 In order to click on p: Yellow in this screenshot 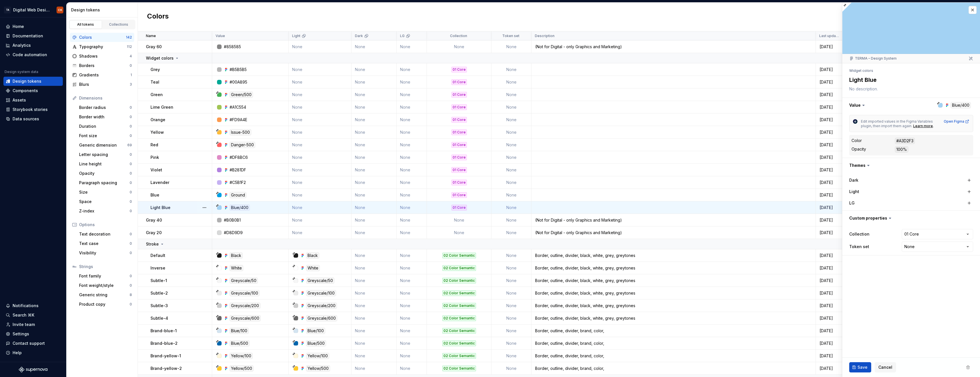, I will do `click(157, 132)`.